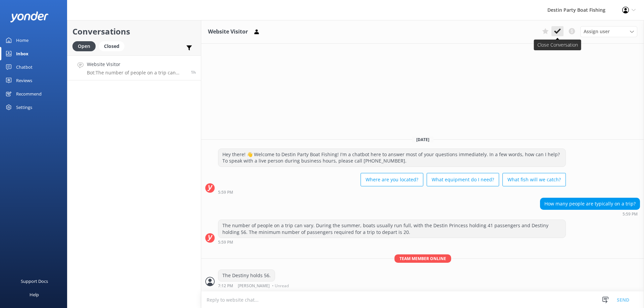 The image size is (644, 308). What do you see at coordinates (228, 32) in the screenshot?
I see `h3: Website Visitor` at bounding box center [228, 32].